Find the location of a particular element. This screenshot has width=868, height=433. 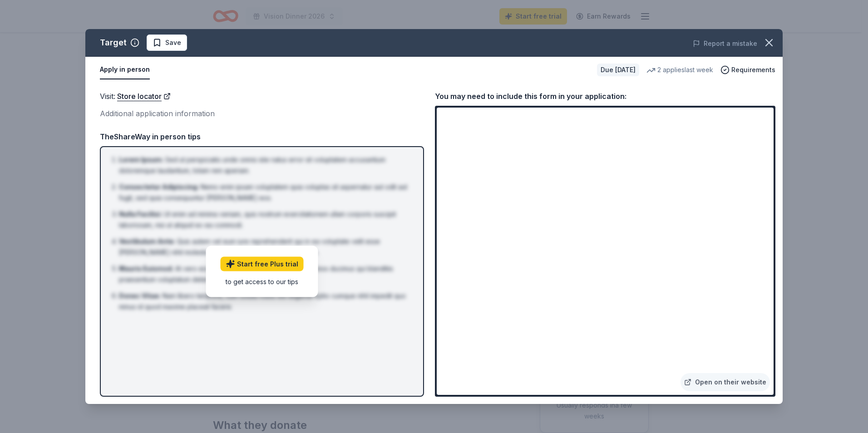

button: Save is located at coordinates (167, 43).